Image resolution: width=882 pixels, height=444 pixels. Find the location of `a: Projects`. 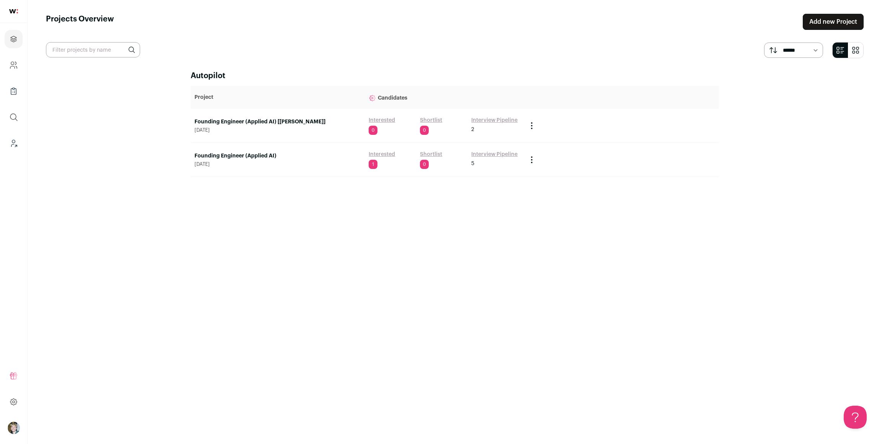

a: Projects is located at coordinates (13, 39).